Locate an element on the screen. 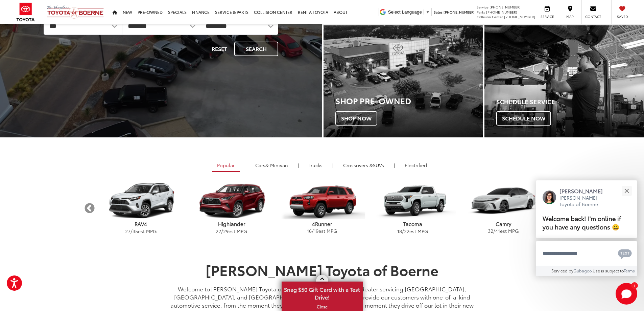  span: Serviced by is located at coordinates (562, 270).